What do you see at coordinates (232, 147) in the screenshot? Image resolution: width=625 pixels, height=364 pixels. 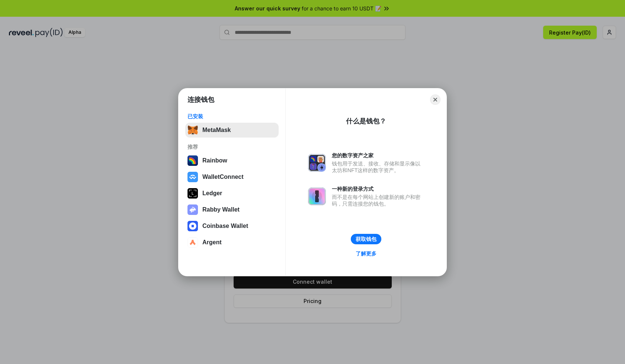 I see `div: 推荐` at bounding box center [232, 147].